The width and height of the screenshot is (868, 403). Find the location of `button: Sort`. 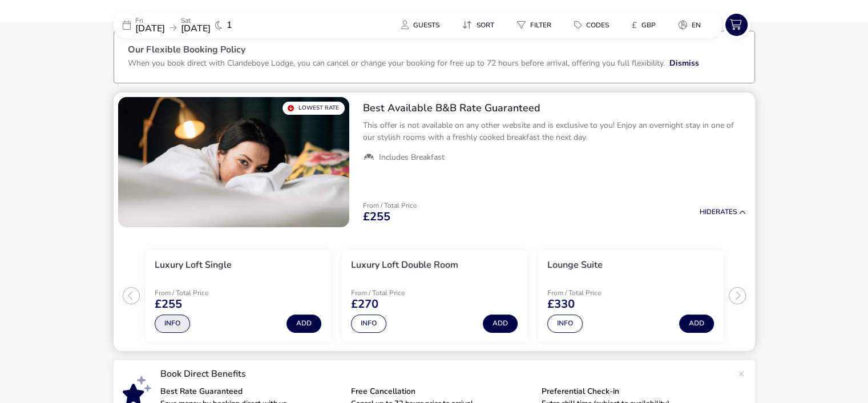

button: Sort is located at coordinates (478, 24).